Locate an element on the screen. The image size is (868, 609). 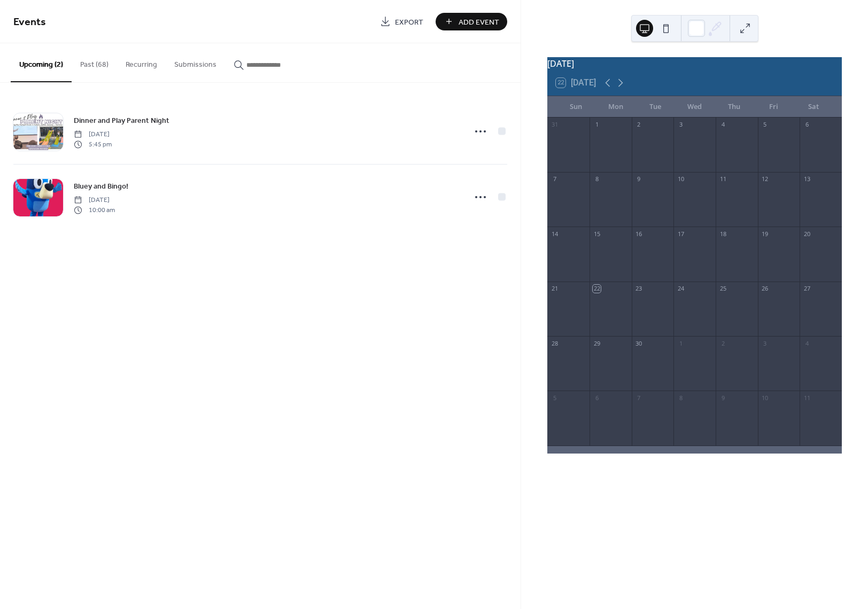
button: Upcoming (2) is located at coordinates (41, 63).